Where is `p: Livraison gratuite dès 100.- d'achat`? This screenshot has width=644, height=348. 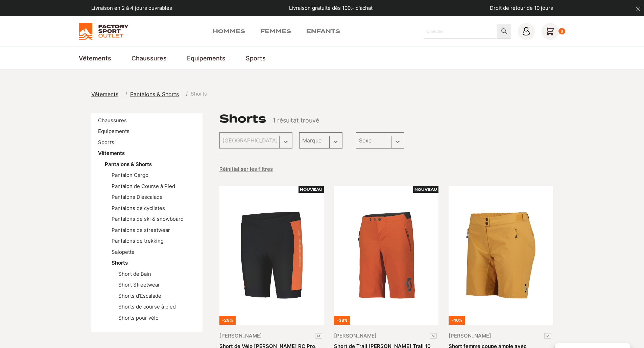
p: Livraison gratuite dès 100.- d'achat is located at coordinates (331, 8).